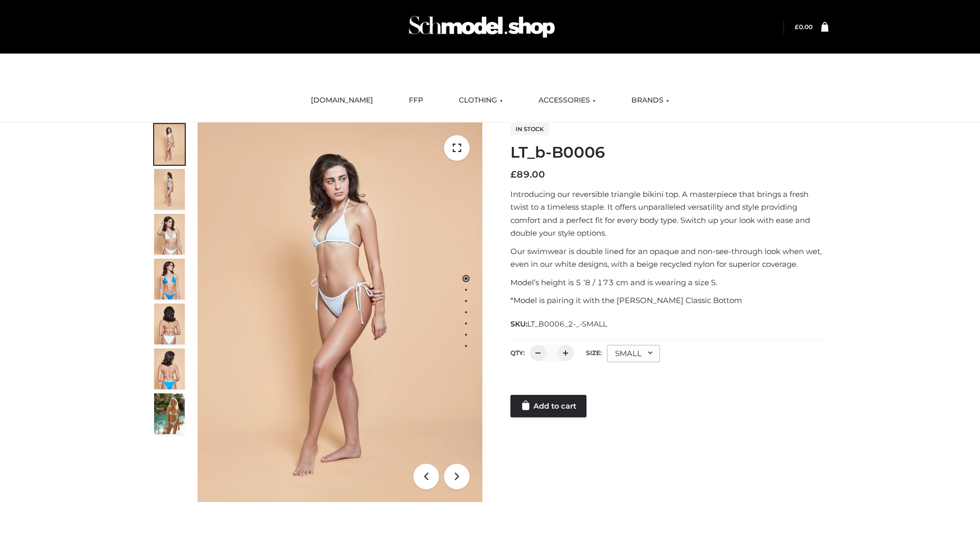  I want to click on a: CLOTHING, so click(480, 100).